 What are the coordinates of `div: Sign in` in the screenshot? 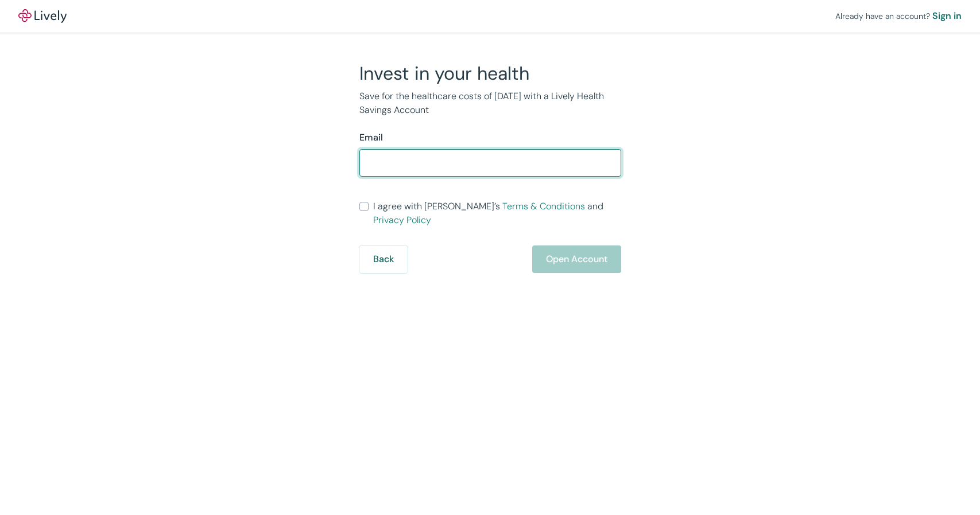 It's located at (947, 16).